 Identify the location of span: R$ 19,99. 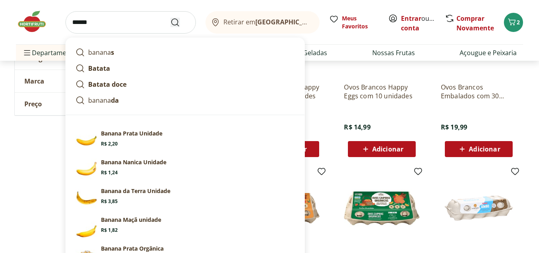
(454, 127).